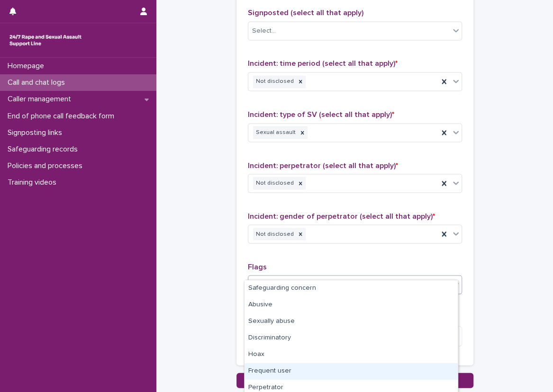 The width and height of the screenshot is (553, 392). I want to click on span: Incident: type of SV (select all that apply), so click(321, 114).